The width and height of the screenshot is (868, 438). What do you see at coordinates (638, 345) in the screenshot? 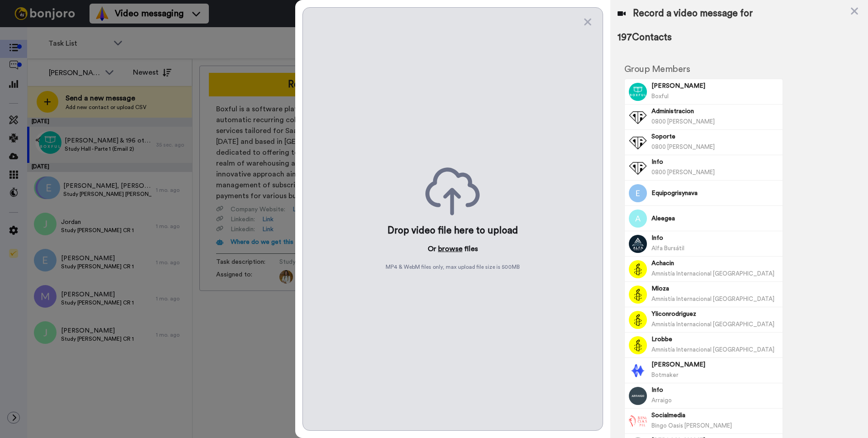
I see `img: Image of Lrobbe` at bounding box center [638, 345].